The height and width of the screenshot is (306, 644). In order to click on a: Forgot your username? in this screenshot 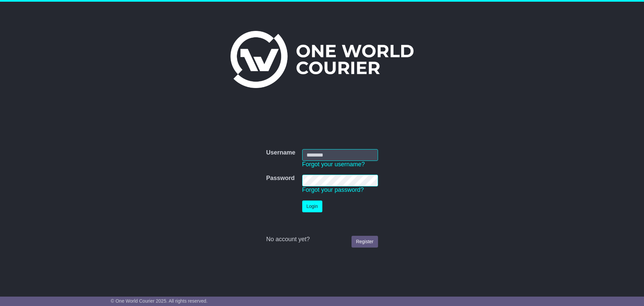, I will do `click(333, 164)`.